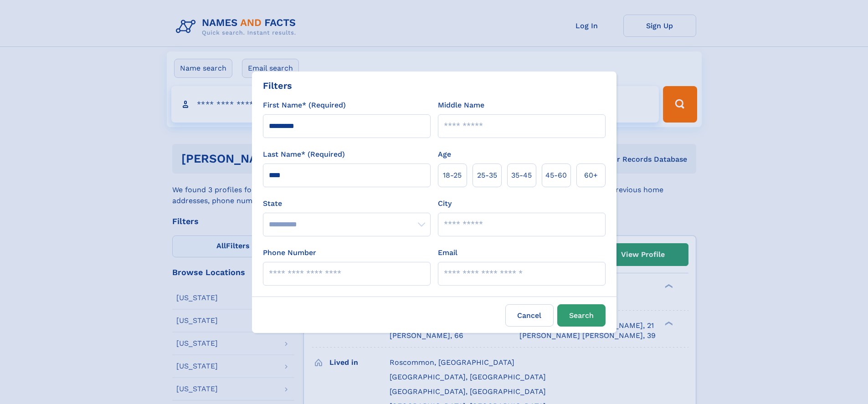 Image resolution: width=868 pixels, height=404 pixels. Describe the element at coordinates (521, 176) in the screenshot. I see `span: 35‑45` at that location.